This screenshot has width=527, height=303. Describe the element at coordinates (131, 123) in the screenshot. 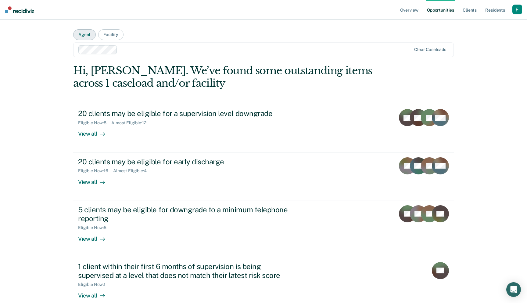

I see `div: Almost Eligible : 12` at that location.